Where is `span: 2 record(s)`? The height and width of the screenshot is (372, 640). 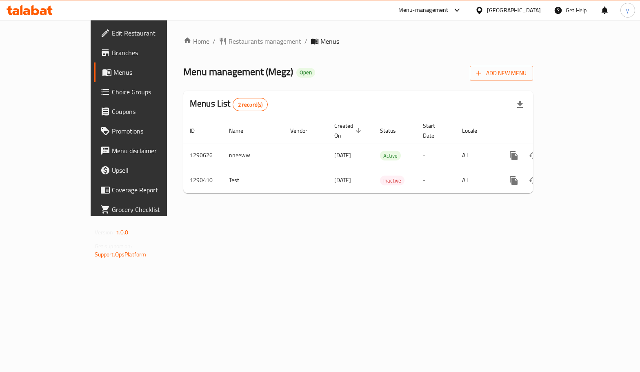
span: 2 record(s) is located at coordinates (250, 104).